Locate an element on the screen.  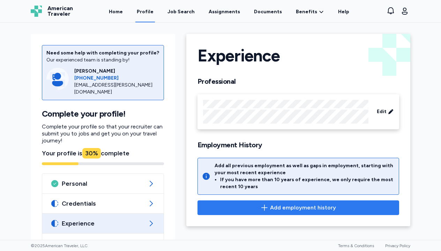
div: Our experienced team is standing by! is located at coordinates (103, 60).